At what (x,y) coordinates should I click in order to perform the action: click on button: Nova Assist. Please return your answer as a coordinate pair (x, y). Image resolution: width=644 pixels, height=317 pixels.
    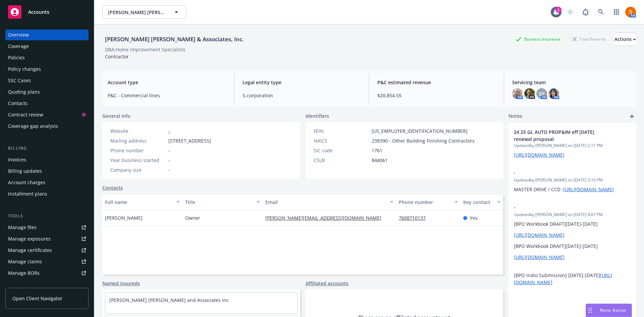
    Looking at the image, I should click on (609, 310).